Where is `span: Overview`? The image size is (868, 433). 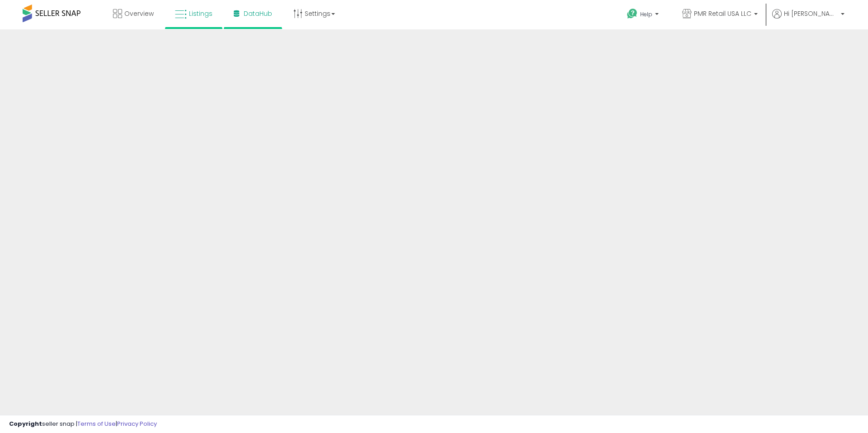
span: Overview is located at coordinates (139, 14).